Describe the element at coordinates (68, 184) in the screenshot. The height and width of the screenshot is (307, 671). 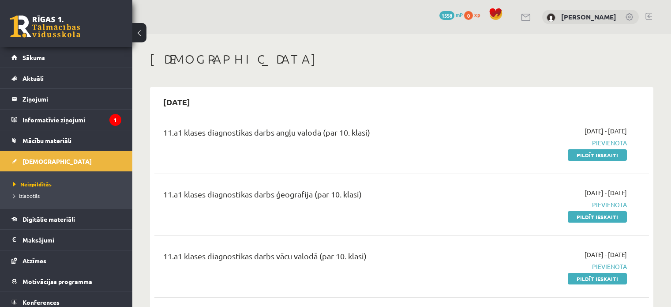
I see `a: Neizpildītās` at that location.